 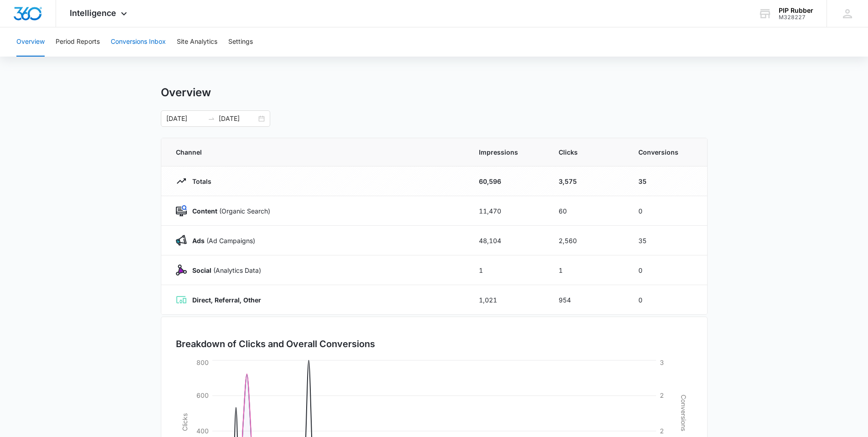 What do you see at coordinates (202, 362) in the screenshot?
I see `tspan: 800` at bounding box center [202, 362].